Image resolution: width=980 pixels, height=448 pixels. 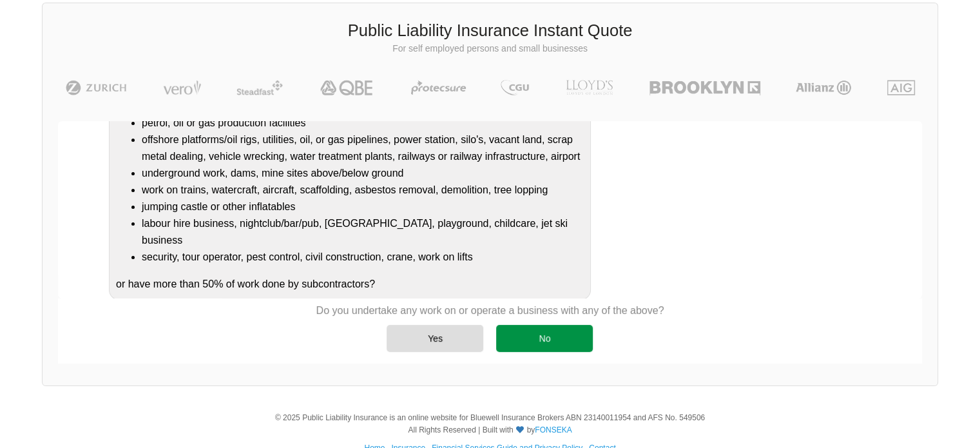 I want to click on img: Vero | Public Liability Insurance, so click(x=182, y=87).